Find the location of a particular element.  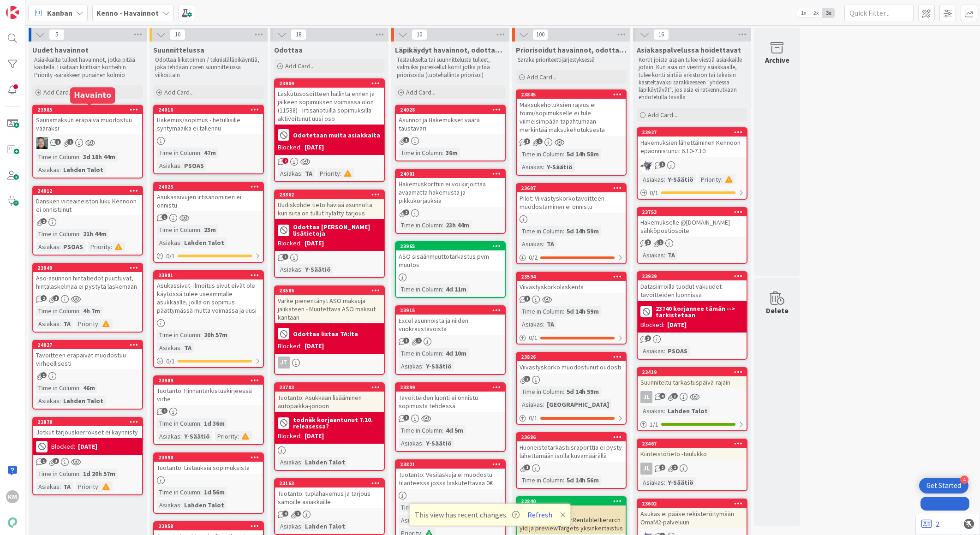

div: JL is located at coordinates (692, 469).